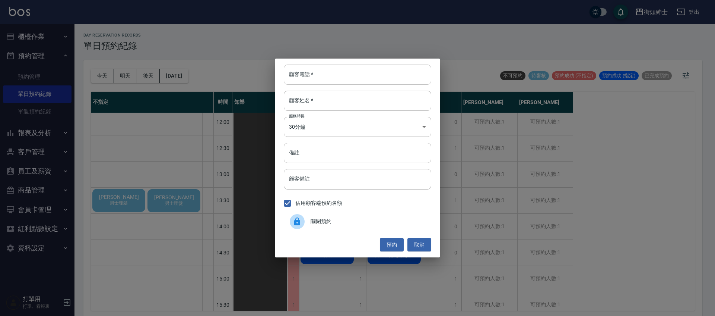 The image size is (715, 316). I want to click on label: 服務時長, so click(297, 116).